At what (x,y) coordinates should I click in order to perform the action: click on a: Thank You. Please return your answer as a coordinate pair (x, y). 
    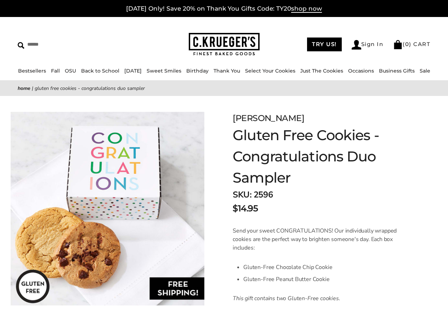
    Looking at the image, I should click on (227, 71).